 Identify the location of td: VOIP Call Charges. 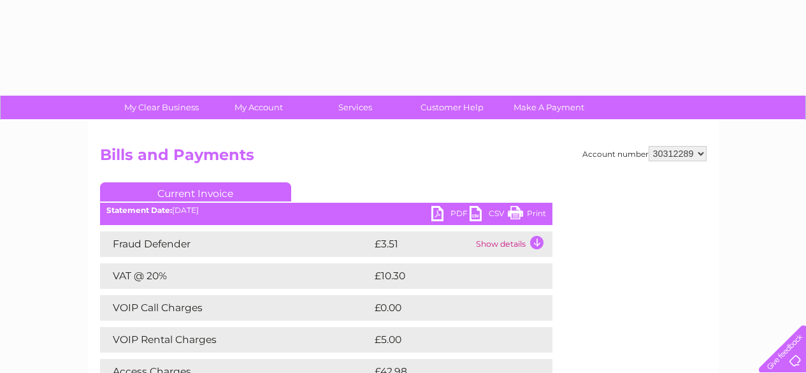
(236, 308).